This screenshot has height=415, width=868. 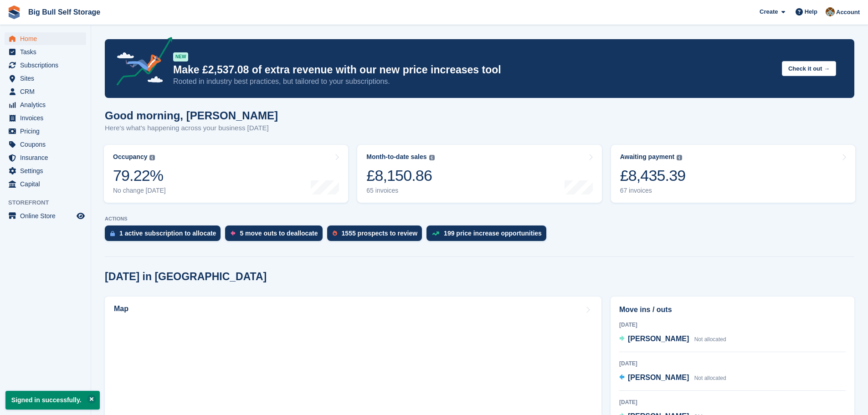 I want to click on span: Analytics, so click(x=48, y=105).